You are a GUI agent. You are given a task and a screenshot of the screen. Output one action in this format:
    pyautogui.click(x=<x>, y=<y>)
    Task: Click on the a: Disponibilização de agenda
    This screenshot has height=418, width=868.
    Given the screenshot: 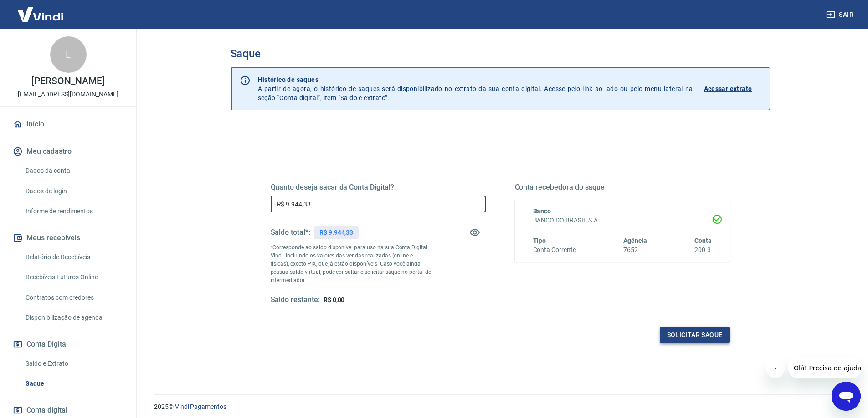 What is the action you would take?
    pyautogui.click(x=73, y=318)
    